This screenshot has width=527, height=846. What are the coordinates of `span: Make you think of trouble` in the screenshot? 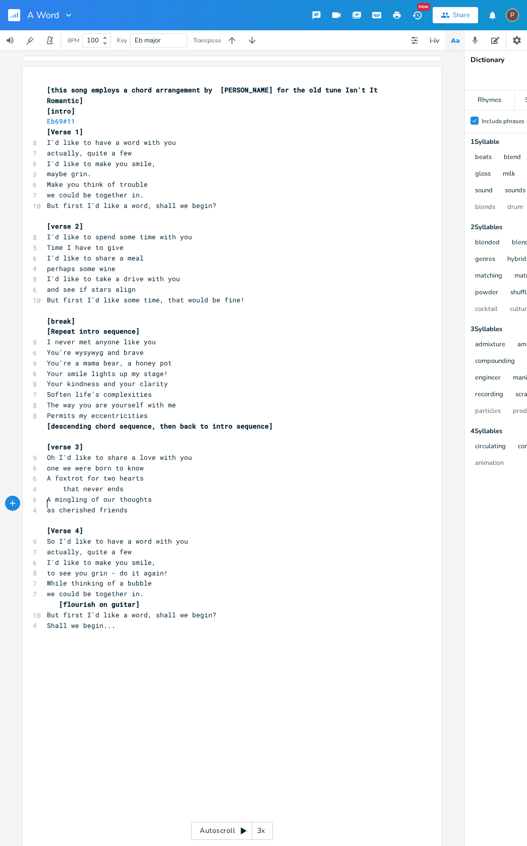 It's located at (97, 184).